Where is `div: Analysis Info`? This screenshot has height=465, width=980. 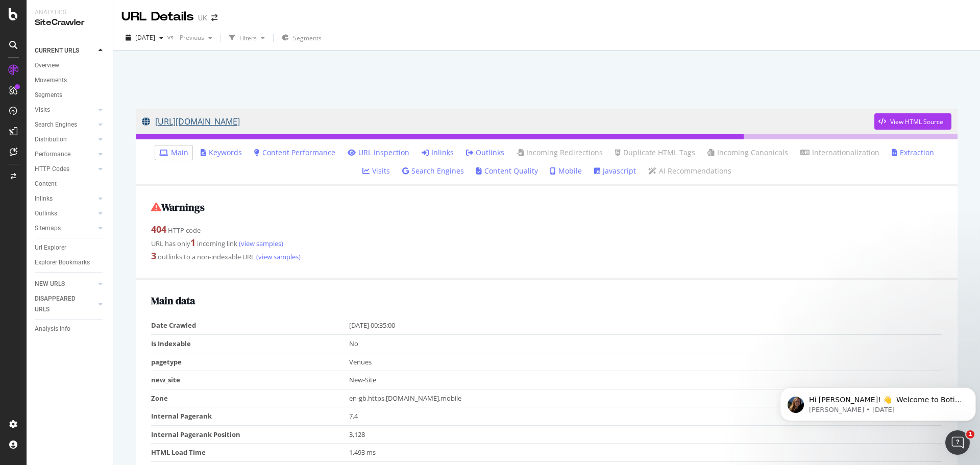 div: Analysis Info is located at coordinates (52, 328).